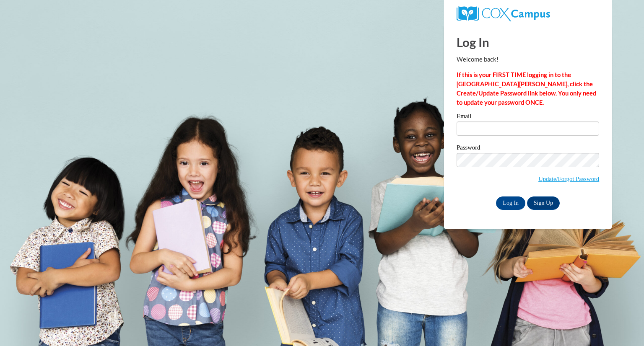 This screenshot has height=346, width=644. What do you see at coordinates (528, 60) in the screenshot?
I see `p: Welcome back!` at bounding box center [528, 60].